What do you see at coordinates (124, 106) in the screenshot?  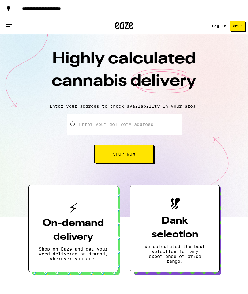 I see `p: Enter your address to check availability in your area.` at bounding box center [124, 106].